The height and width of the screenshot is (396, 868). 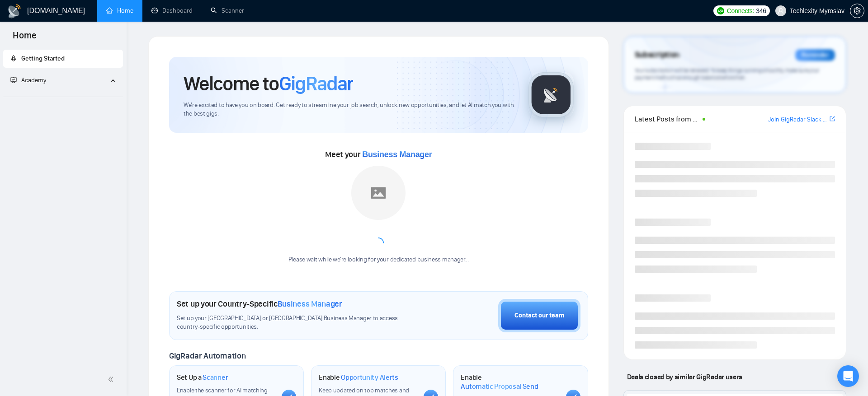 What do you see at coordinates (63, 96) in the screenshot?
I see `li: Academy Homepage` at bounding box center [63, 96].